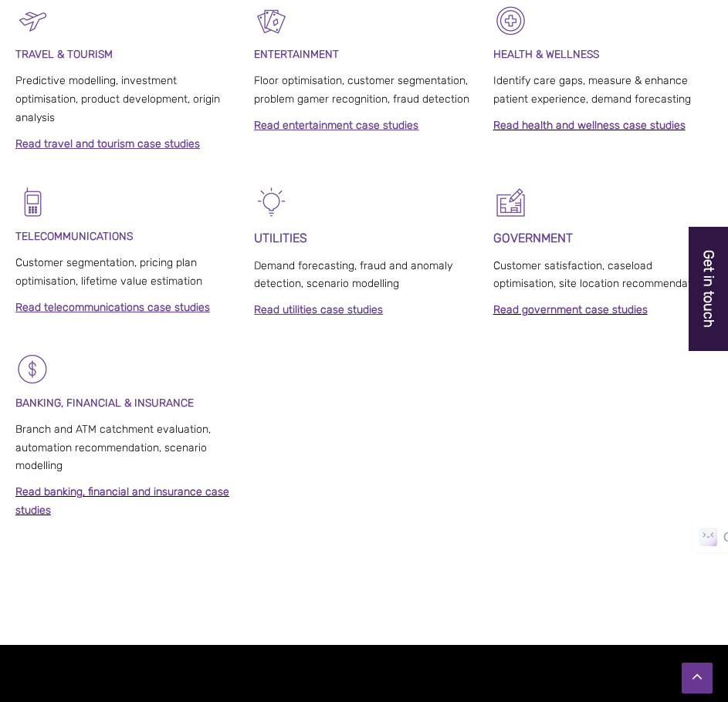  I want to click on span: UTILITIES, so click(280, 237).